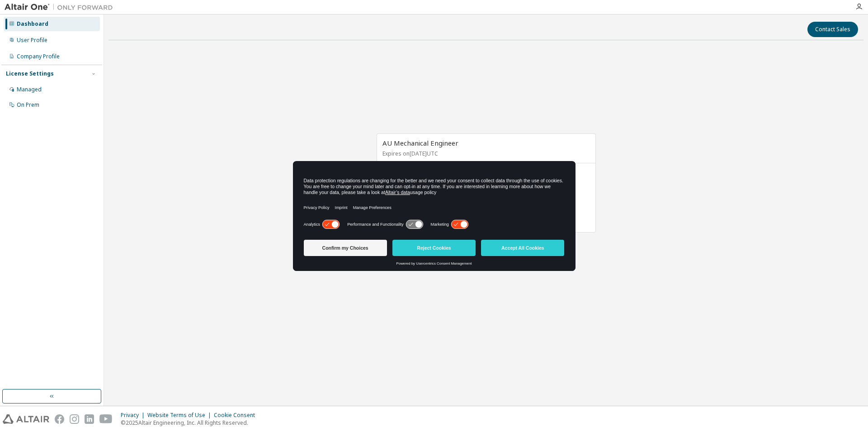 Image resolution: width=868 pixels, height=432 pixels. What do you see at coordinates (26, 419) in the screenshot?
I see `img: altair_logo.svg` at bounding box center [26, 419].